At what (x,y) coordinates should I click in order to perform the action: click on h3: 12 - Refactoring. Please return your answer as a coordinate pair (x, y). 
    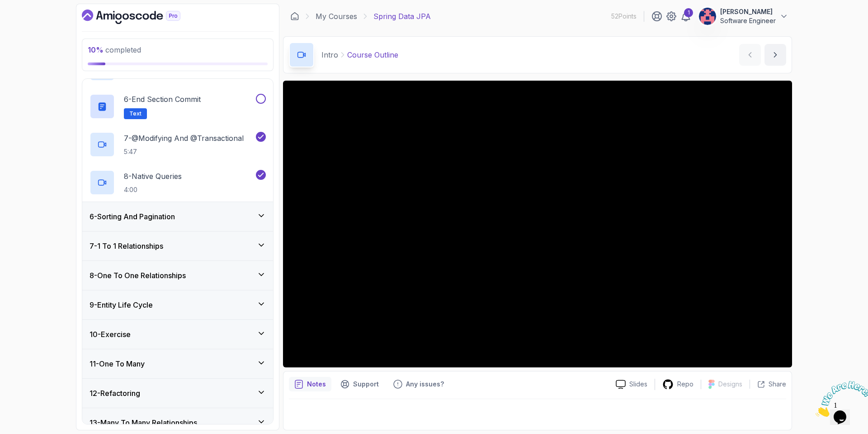
    Looking at the image, I should click on (115, 393).